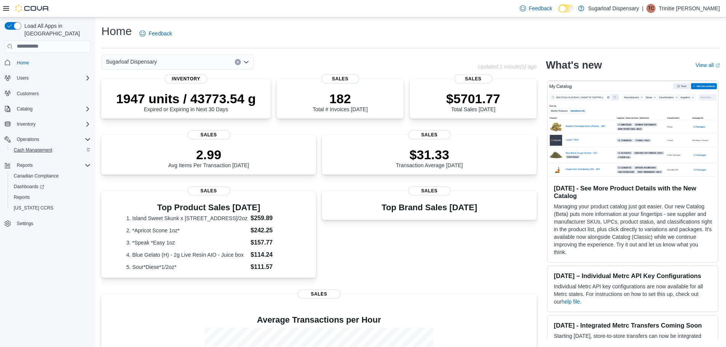  Describe the element at coordinates (238, 62) in the screenshot. I see `button: Clear input` at that location.